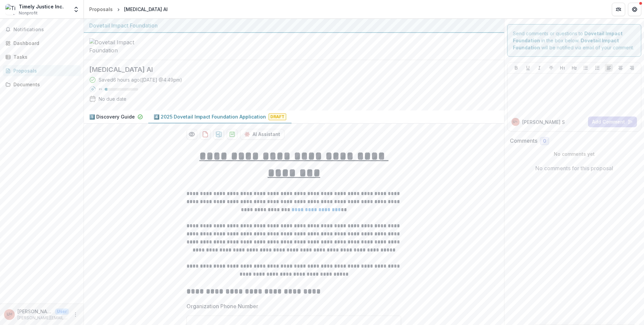 The height and width of the screenshot is (325, 644). What do you see at coordinates (44, 84) in the screenshot?
I see `div: Documents` at bounding box center [44, 84].